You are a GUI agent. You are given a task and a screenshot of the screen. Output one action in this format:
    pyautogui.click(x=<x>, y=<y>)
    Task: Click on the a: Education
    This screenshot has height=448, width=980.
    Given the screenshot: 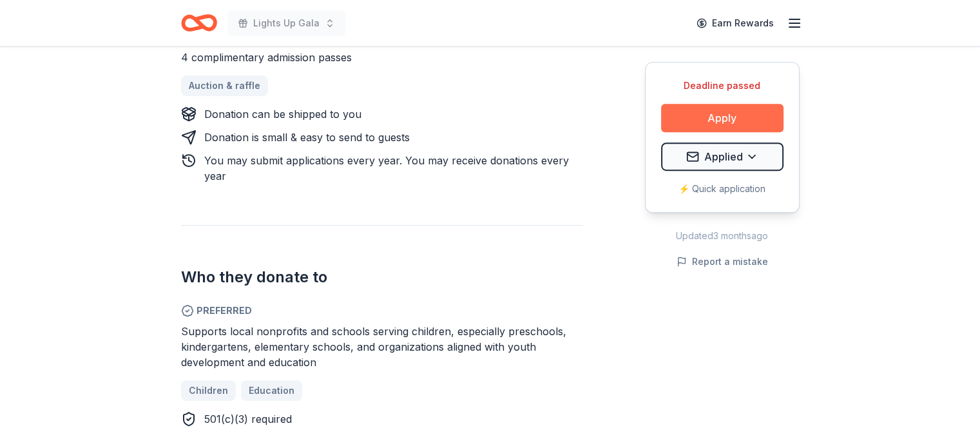 What is the action you would take?
    pyautogui.click(x=271, y=391)
    